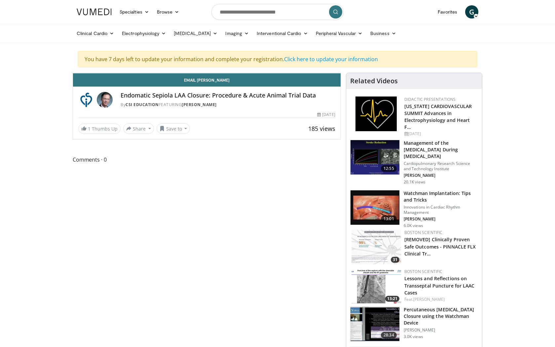  What do you see at coordinates (414, 209) in the screenshot?
I see `a: 13:01 Watchman Implantation: Tips and Tricks Innovations in Cardiac Rhythm Management [PERSON_NAM...` at bounding box center [414, 209].